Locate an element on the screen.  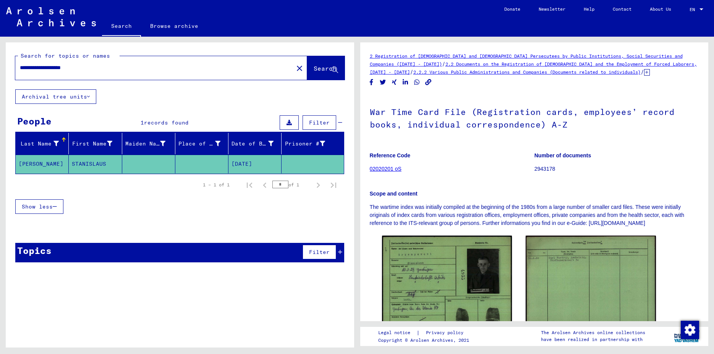
button: Archival tree units is located at coordinates (56, 97).